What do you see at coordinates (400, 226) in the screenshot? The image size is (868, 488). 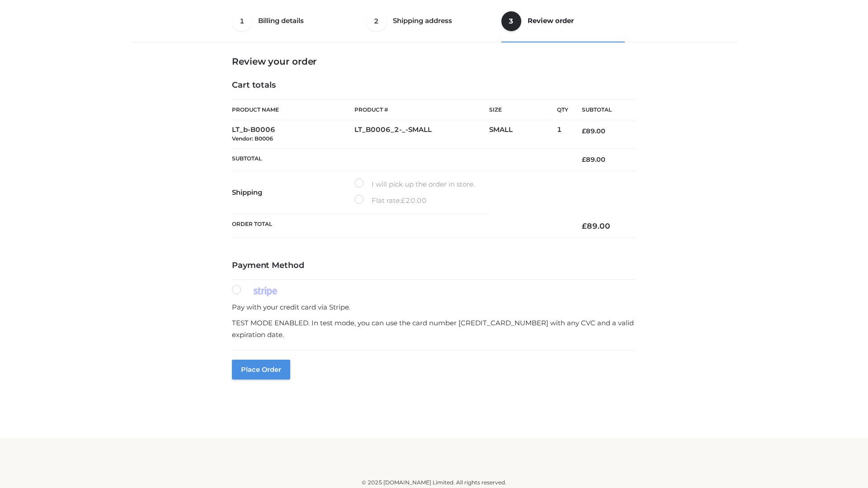 I see `th: Order Total` at bounding box center [400, 226].